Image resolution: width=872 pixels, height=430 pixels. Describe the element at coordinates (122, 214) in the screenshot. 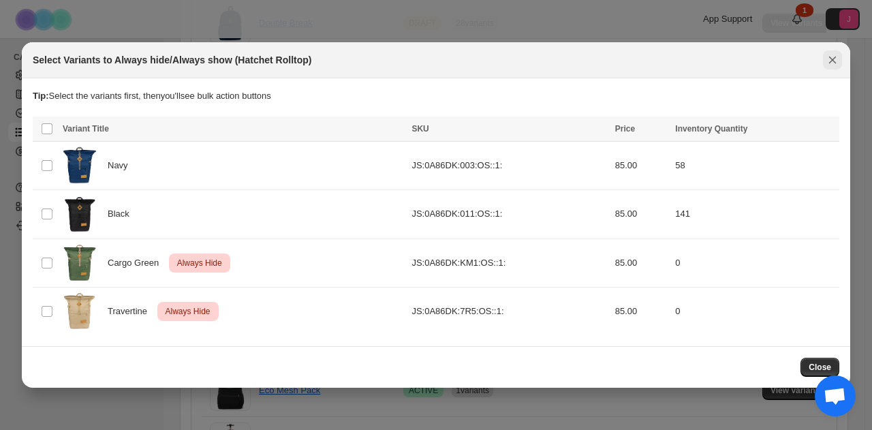

I see `span: Black` at that location.